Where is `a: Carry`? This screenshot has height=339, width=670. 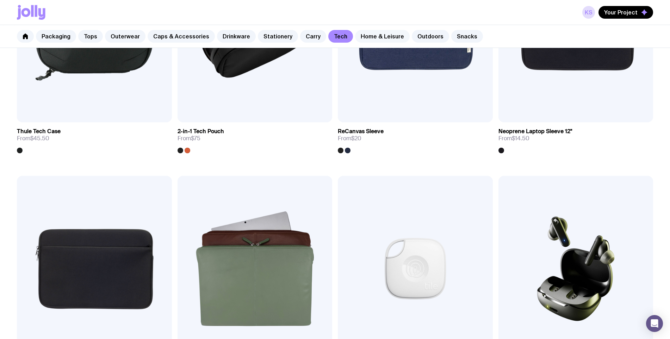
a: Carry is located at coordinates (313, 36).